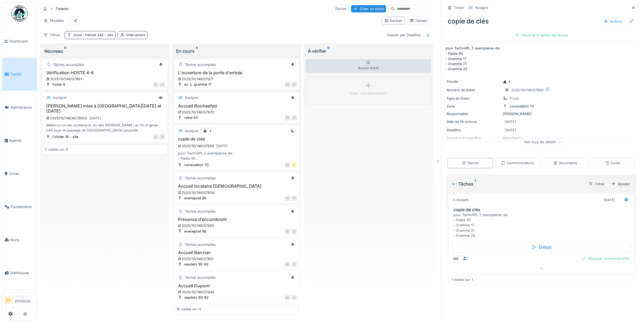  I want to click on span: Dashboard, so click(22, 41).